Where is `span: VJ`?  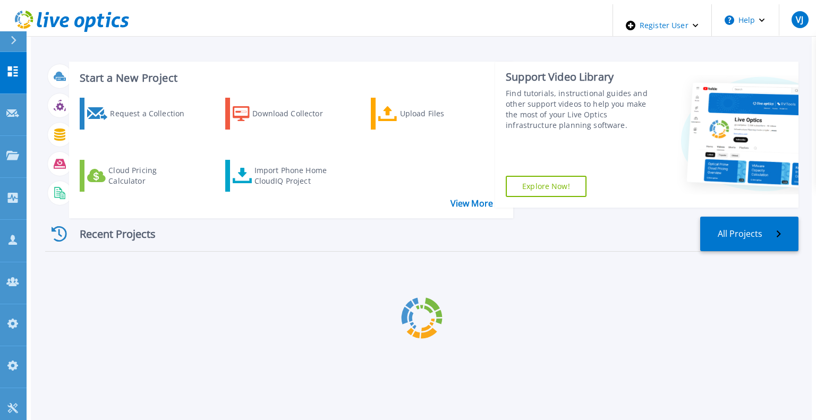 span: VJ is located at coordinates (800, 20).